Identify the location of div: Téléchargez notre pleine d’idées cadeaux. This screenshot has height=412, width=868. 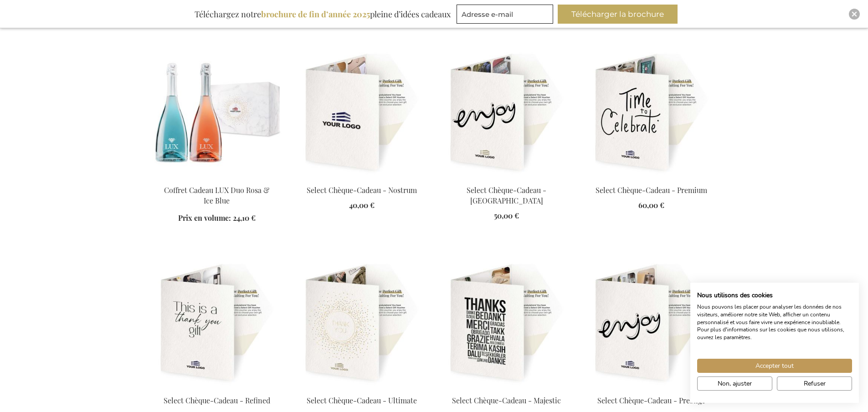
(322, 14).